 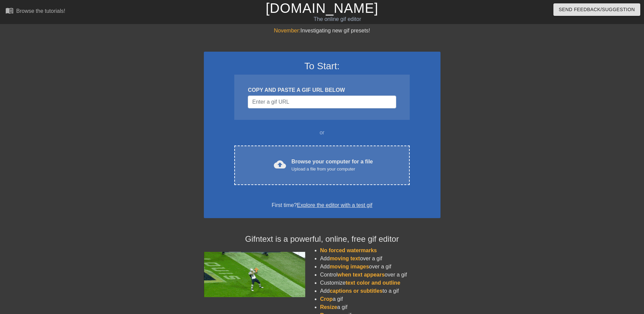 I want to click on div: COPY AND PASTE A GIF URL BELOW, so click(x=322, y=90).